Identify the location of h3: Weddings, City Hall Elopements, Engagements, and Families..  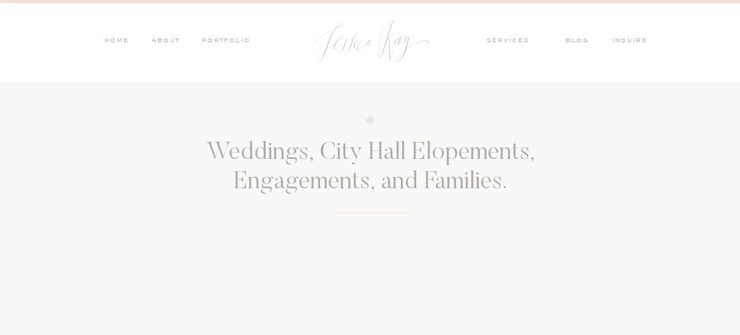
(370, 168).